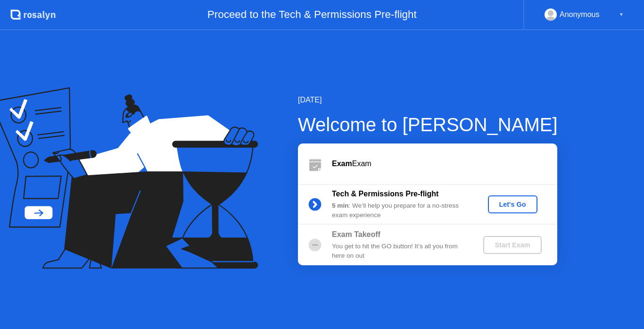 This screenshot has height=329, width=644. I want to click on b: 5 min, so click(341, 205).